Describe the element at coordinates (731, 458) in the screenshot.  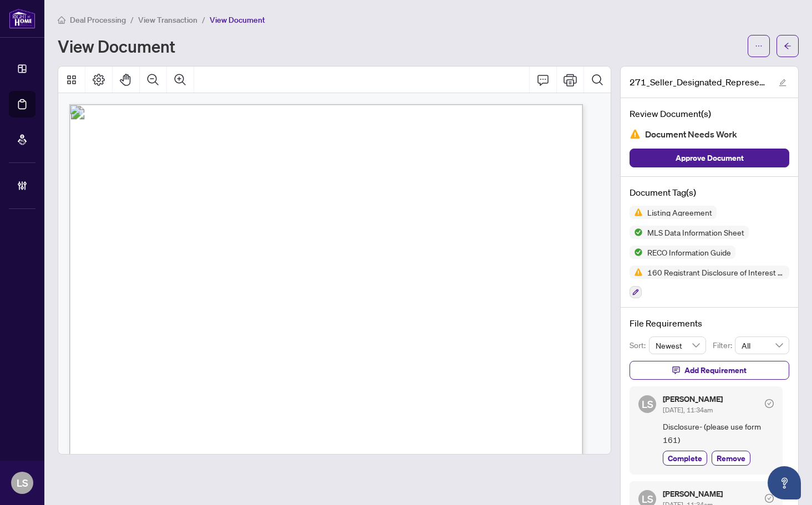
I see `button: Remove` at that location.